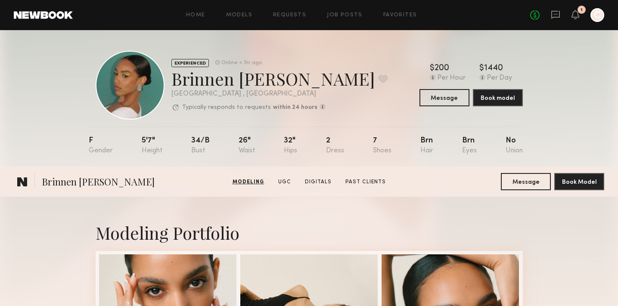 This screenshot has height=306, width=618. I want to click on a: Requests, so click(289, 15).